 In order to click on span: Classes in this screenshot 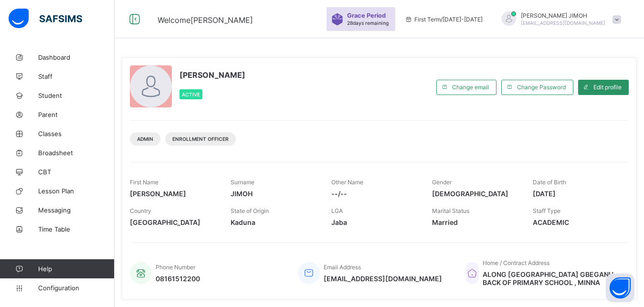, I will do `click(76, 133)`.